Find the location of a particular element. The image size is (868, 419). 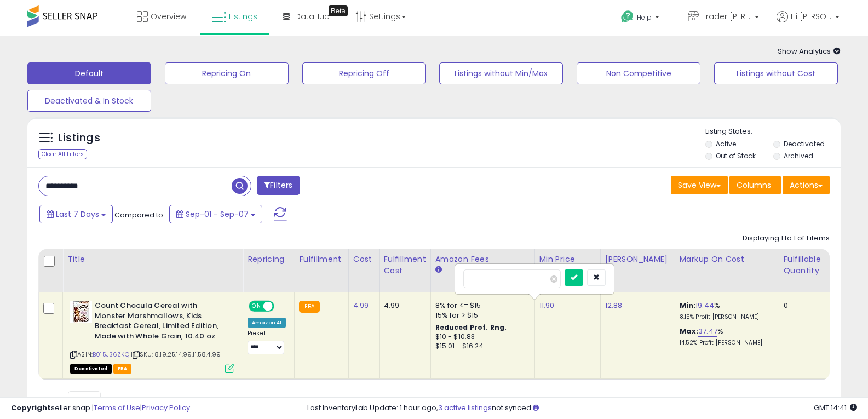

button: Listings without Min/Max is located at coordinates (501, 73).